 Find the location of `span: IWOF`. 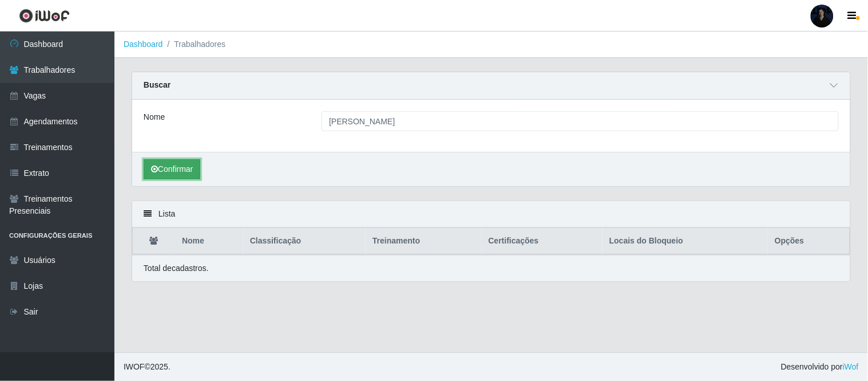

span: IWOF is located at coordinates (134, 366).